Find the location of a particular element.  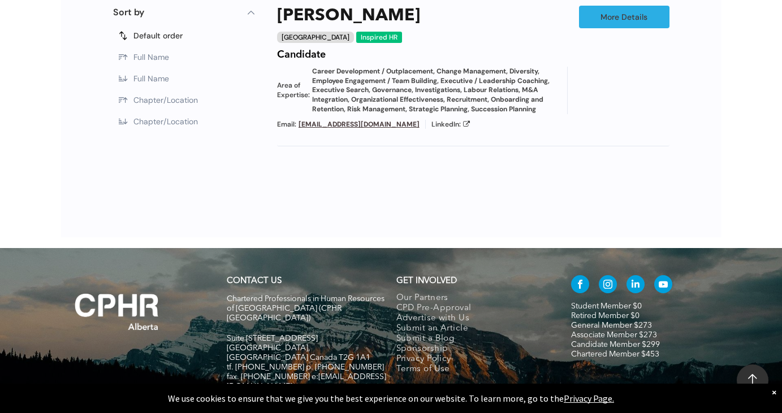

a: facebook is located at coordinates (580, 286).